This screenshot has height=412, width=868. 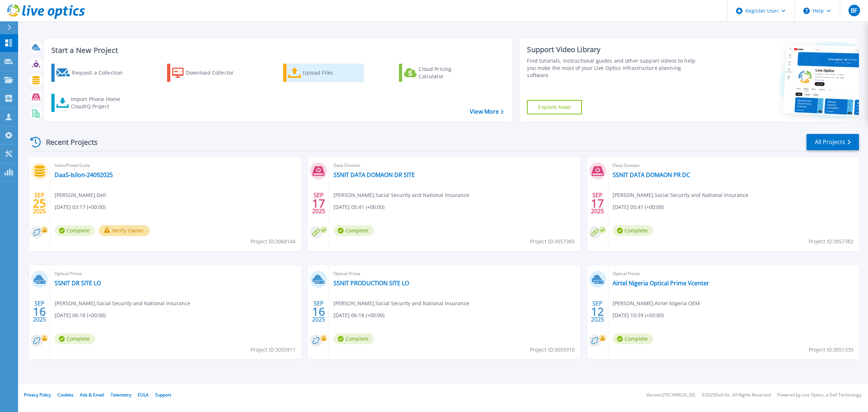 What do you see at coordinates (99, 103) in the screenshot?
I see `div: Import Phone Home CloudIQ Project` at bounding box center [99, 103].